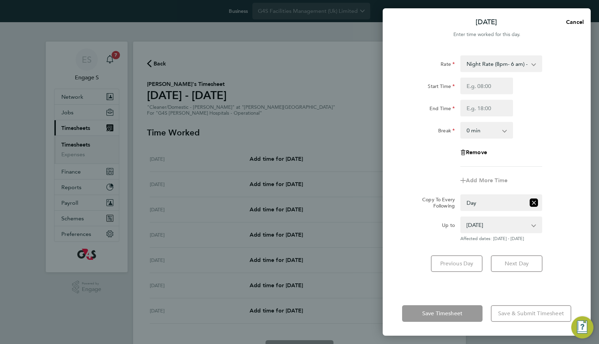  What do you see at coordinates (448, 65) in the screenshot?
I see `label: Rate` at bounding box center [448, 65].